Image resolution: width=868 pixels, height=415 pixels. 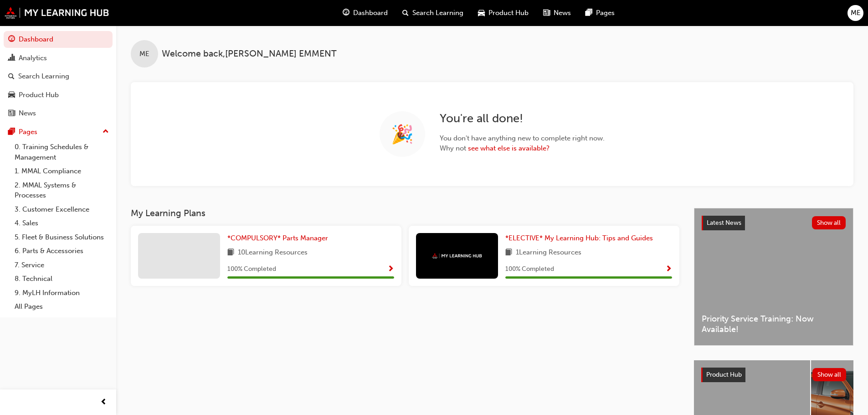 I want to click on span: prev-icon, so click(x=103, y=402).